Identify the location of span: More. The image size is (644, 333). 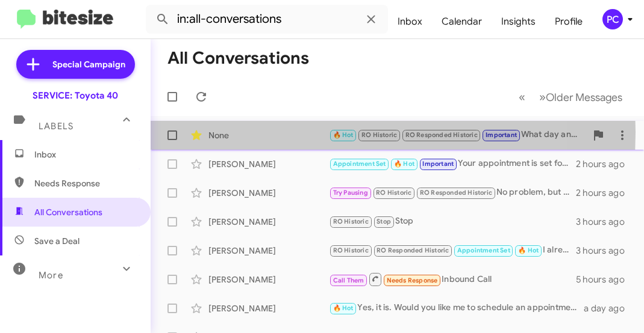
(51, 276).